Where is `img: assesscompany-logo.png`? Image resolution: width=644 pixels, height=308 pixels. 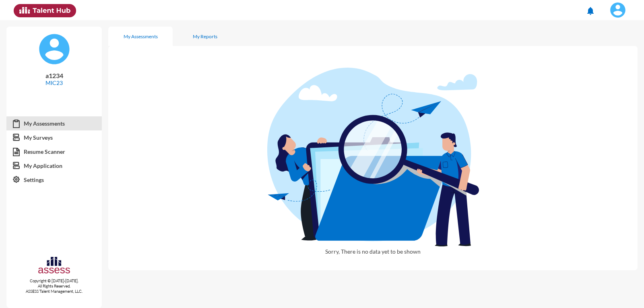
img: assesscompany-logo.png is located at coordinates (54, 266).